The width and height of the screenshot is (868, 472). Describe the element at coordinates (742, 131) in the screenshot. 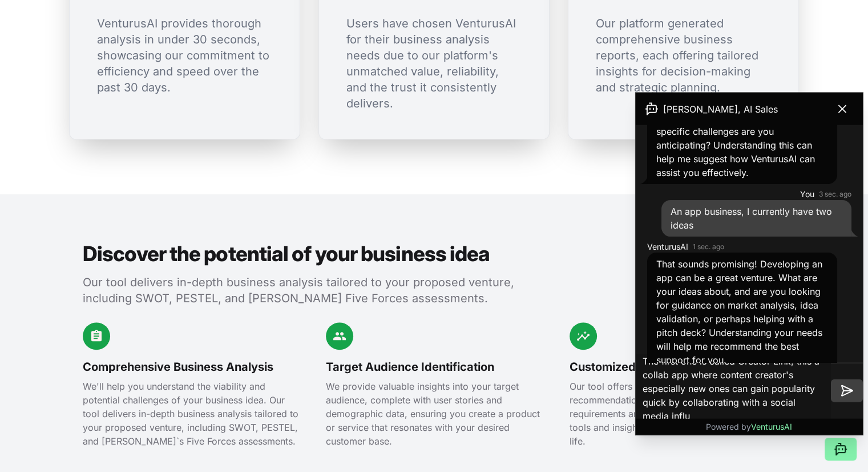

I see `span: That's exciting! Starting a new business is a thrilling journey. What kind of business are you co...` at that location.